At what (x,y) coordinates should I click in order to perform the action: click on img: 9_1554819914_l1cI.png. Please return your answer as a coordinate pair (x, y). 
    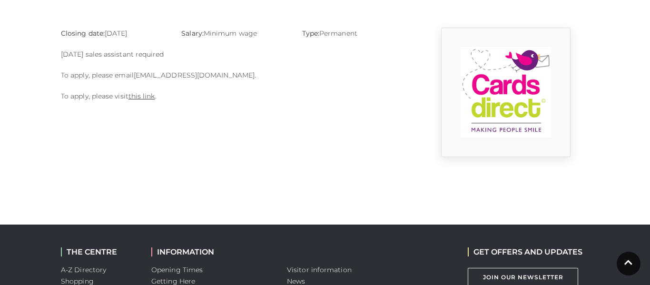
    Looking at the image, I should click on (505, 92).